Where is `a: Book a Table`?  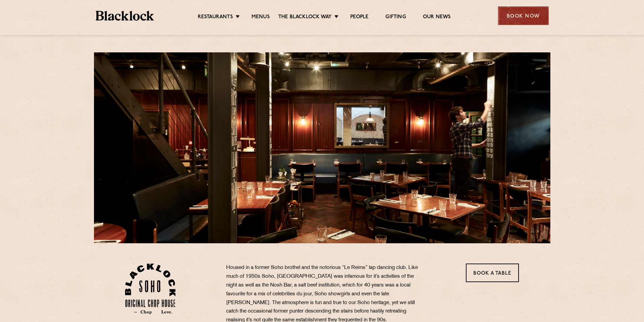
a: Book a Table is located at coordinates (492, 273).